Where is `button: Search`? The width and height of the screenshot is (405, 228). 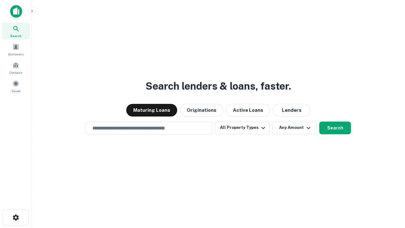 button: Search is located at coordinates (335, 128).